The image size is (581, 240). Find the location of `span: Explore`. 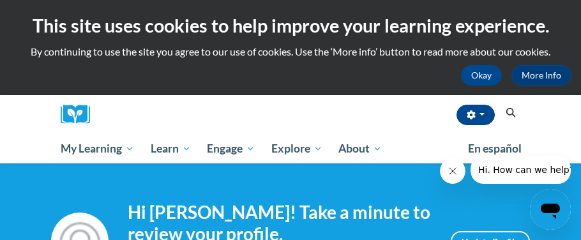

span: Explore is located at coordinates (297, 149).